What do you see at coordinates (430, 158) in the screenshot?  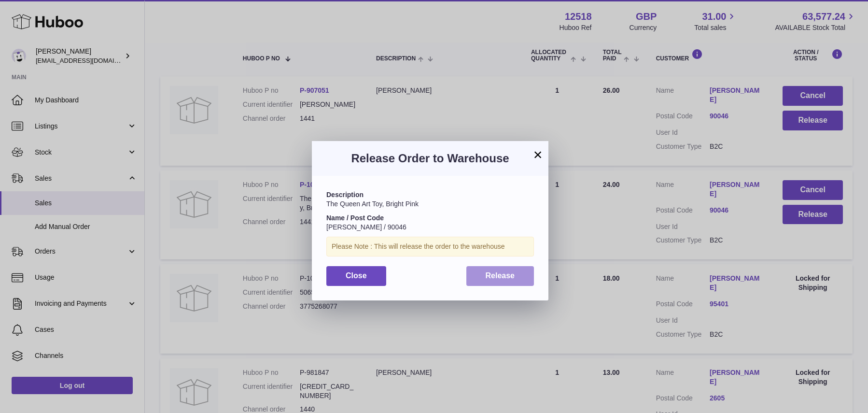 I see `h3: Release Order to Warehouse` at bounding box center [430, 158].